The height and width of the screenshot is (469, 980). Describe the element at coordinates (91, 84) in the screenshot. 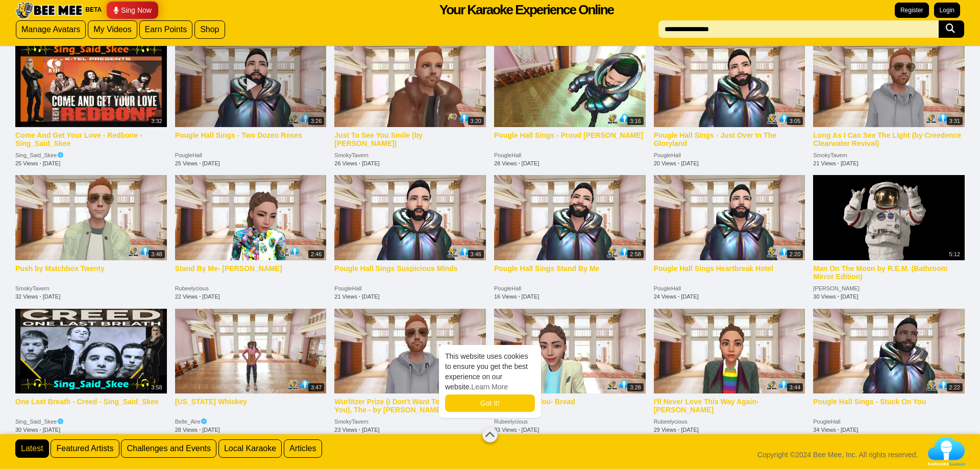

I see `a: 3:32` at that location.